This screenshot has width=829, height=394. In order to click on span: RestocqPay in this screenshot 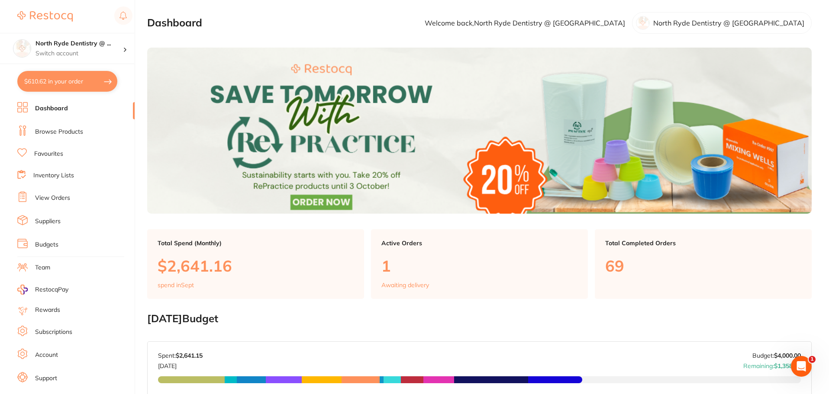, I will do `click(52, 290)`.